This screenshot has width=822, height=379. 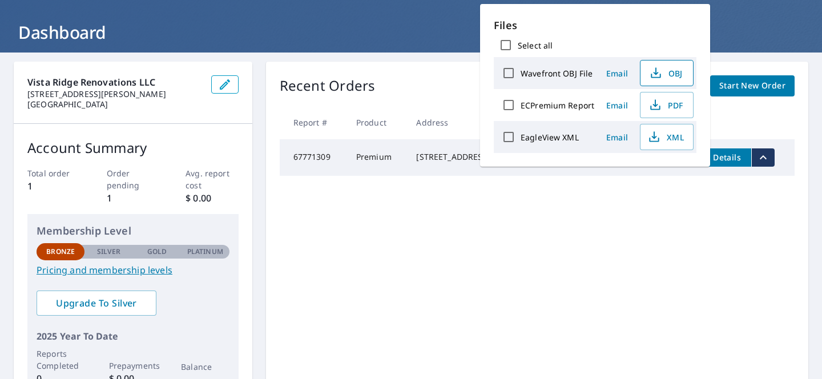 I want to click on p: Account Summary, so click(x=133, y=148).